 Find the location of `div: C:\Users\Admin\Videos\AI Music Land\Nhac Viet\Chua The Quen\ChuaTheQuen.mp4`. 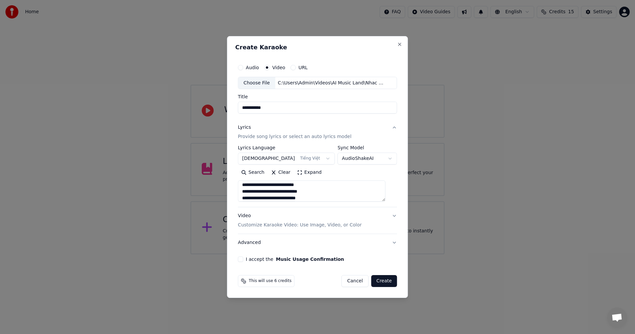

div: C:\Users\Admin\Videos\AI Music Land\Nhac Viet\Chua The Quen\ChuaTheQuen.mp4 is located at coordinates (332, 83).